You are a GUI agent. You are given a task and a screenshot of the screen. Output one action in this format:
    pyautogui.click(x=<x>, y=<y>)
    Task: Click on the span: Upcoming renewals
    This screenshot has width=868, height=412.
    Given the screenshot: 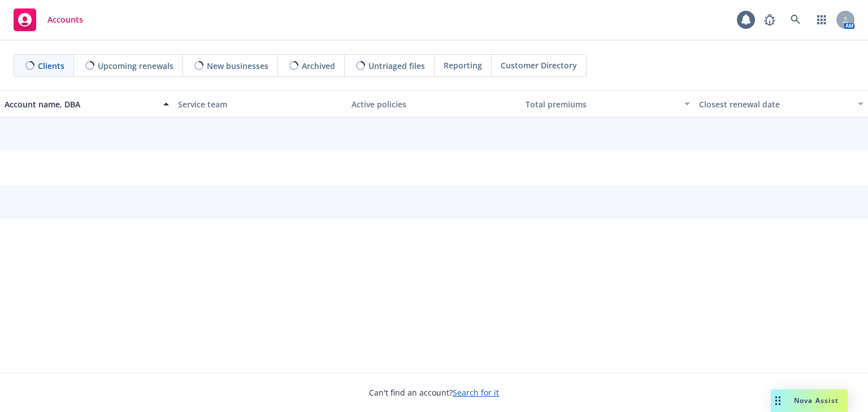 What is the action you would take?
    pyautogui.click(x=136, y=66)
    